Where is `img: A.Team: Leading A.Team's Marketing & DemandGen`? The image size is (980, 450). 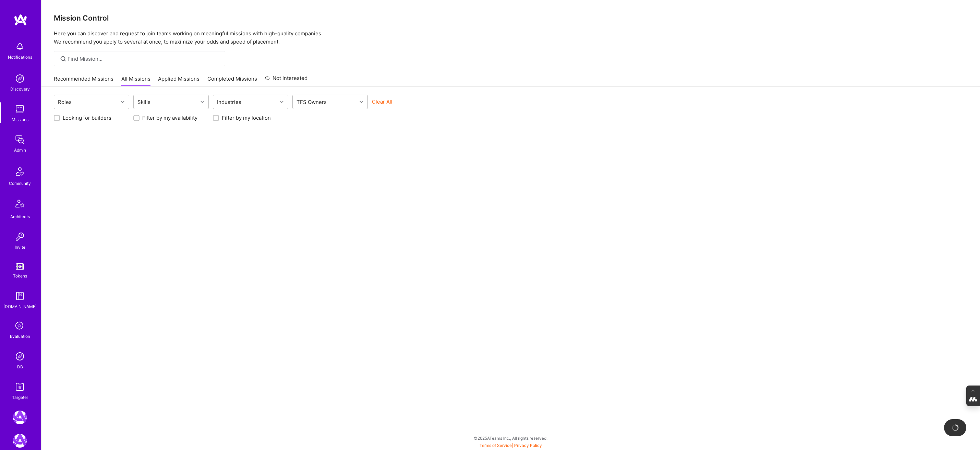
img: A.Team: Leading A.Team's Marketing & DemandGen is located at coordinates (20, 417).